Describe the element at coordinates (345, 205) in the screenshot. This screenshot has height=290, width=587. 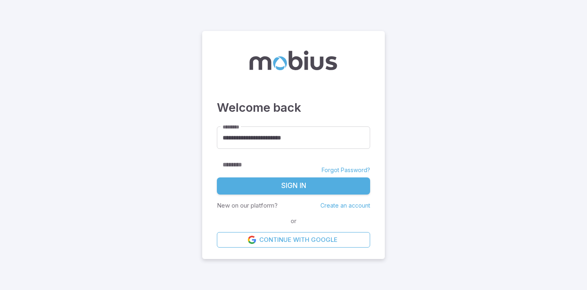
I see `a: Create an account` at that location.